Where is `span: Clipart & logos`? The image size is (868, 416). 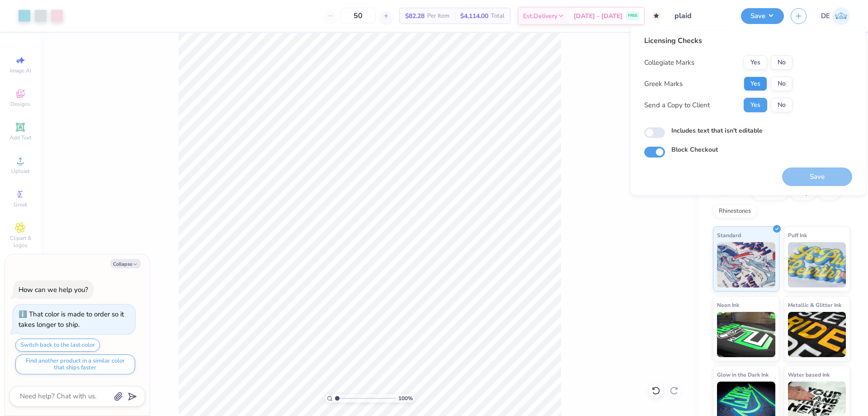 span: Clipart & logos is located at coordinates (20, 242).